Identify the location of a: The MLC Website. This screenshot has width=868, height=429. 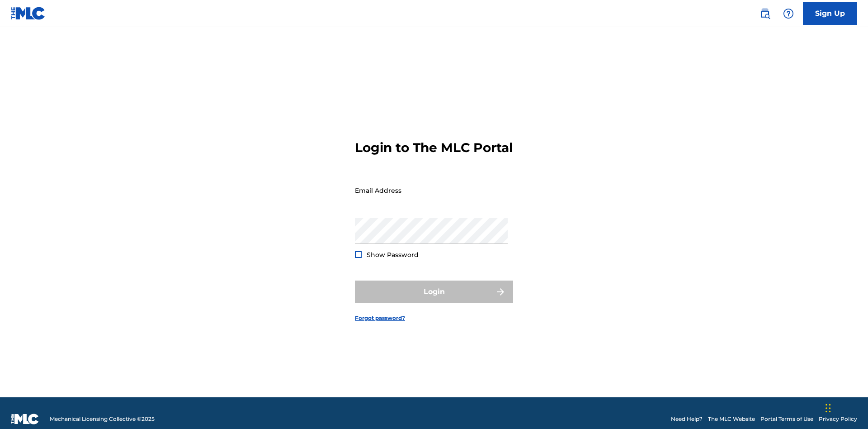
(731, 419).